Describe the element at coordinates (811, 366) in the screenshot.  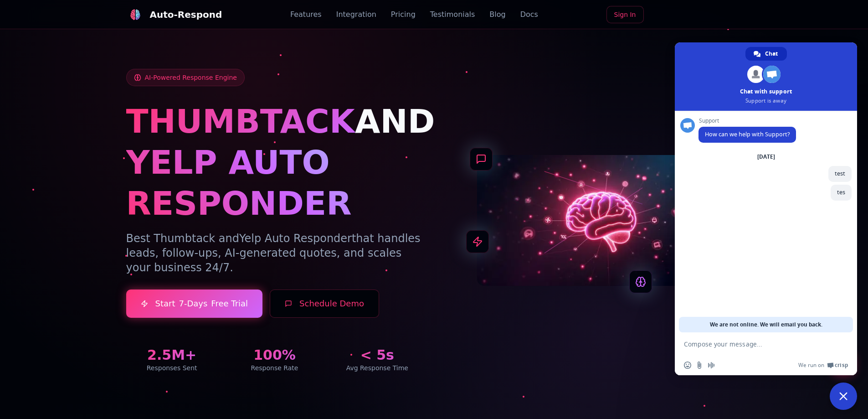
I see `span: We run on` at that location.